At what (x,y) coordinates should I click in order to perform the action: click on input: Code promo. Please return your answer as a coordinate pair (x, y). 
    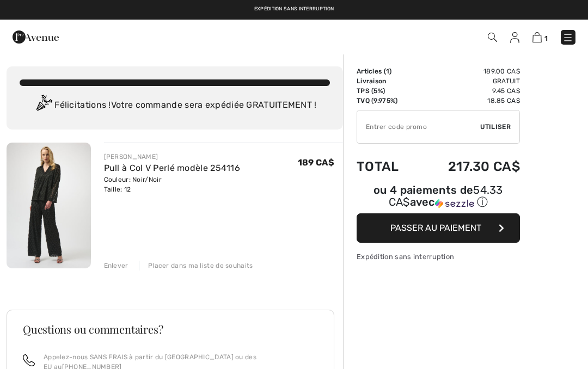
    Looking at the image, I should click on (419, 127).